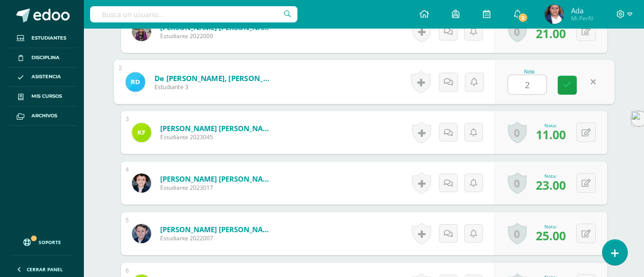  What do you see at coordinates (523, 18) in the screenshot?
I see `span: 2` at bounding box center [523, 18].